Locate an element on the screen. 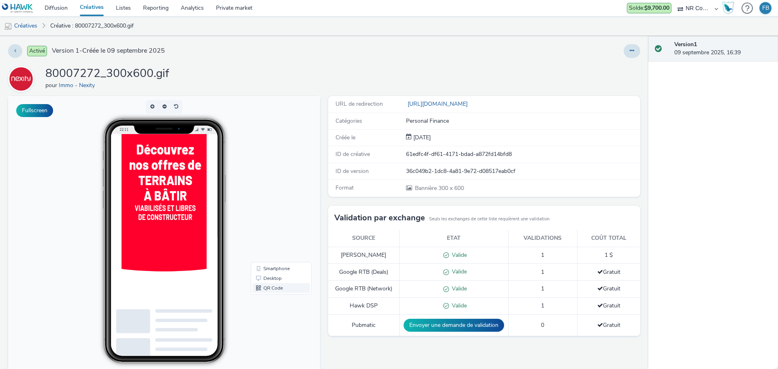 The width and height of the screenshot is (778, 369). span: 22:11 is located at coordinates (116, 33).